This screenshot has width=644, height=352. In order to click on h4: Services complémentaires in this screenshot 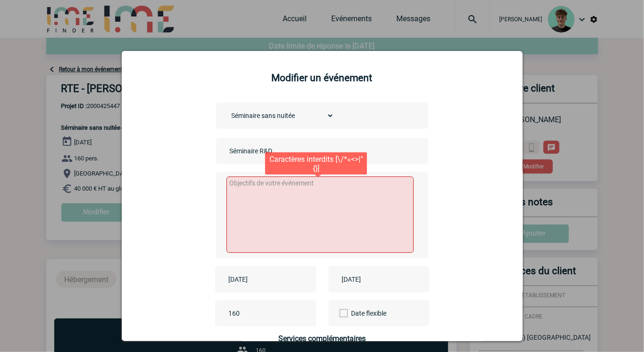, I will do `click(323, 338)`.